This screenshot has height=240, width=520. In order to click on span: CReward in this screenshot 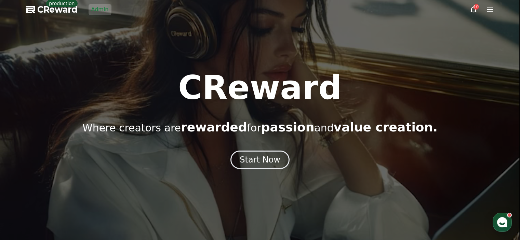, I will do `click(57, 10)`.